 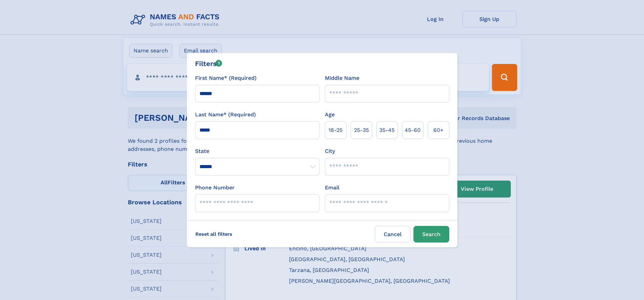 What do you see at coordinates (335, 130) in the screenshot?
I see `span: 18‑25` at bounding box center [335, 130].